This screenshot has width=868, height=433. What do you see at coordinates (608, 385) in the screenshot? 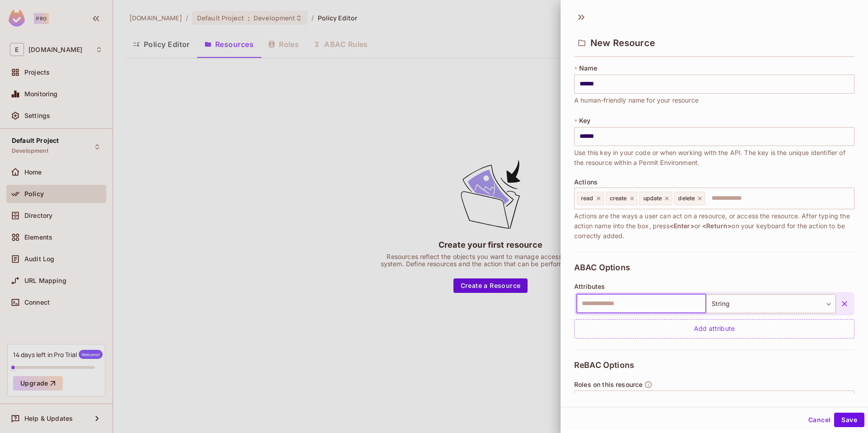
I see `span: Roles on this resource` at bounding box center [608, 385].